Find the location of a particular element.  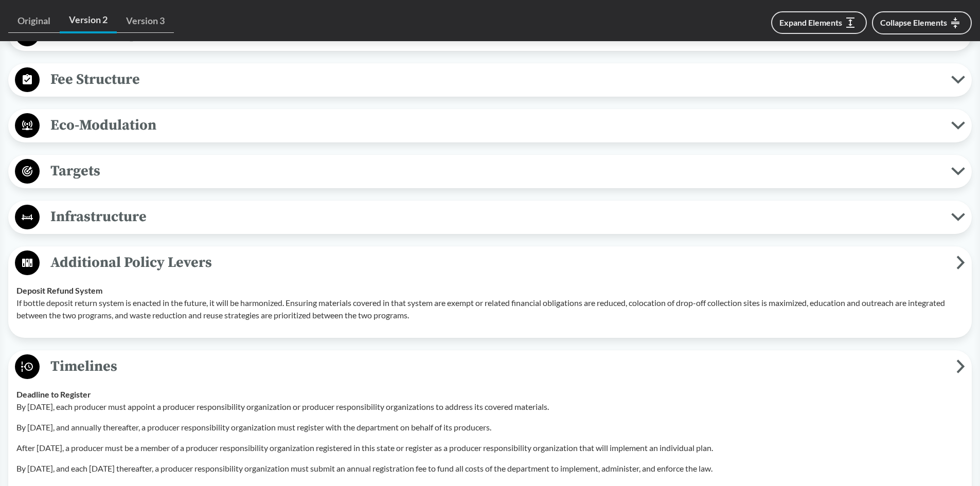

button: Infrastructure is located at coordinates (490, 217).